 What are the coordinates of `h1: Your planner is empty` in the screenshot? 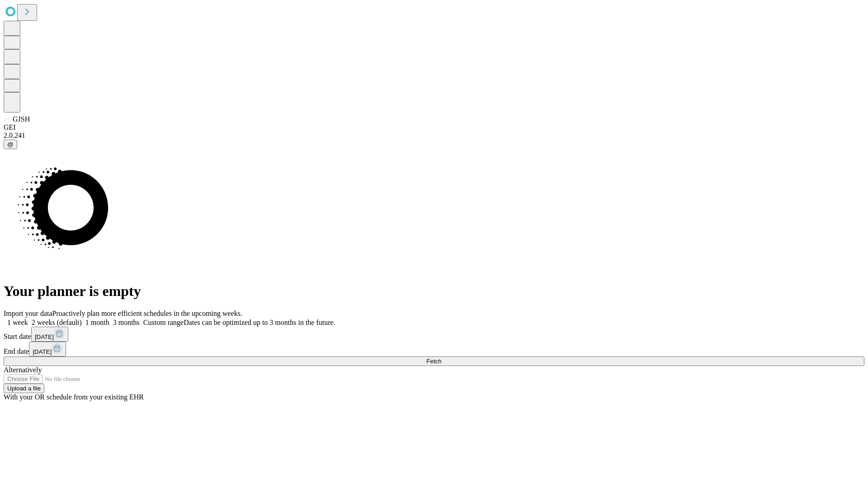 It's located at (434, 291).